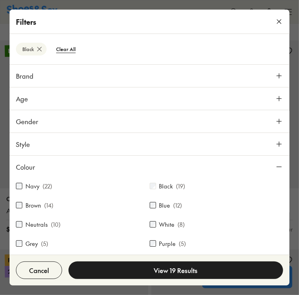 This screenshot has width=299, height=295. Describe the element at coordinates (178, 205) in the screenshot. I see `p: ( 12 )` at that location.